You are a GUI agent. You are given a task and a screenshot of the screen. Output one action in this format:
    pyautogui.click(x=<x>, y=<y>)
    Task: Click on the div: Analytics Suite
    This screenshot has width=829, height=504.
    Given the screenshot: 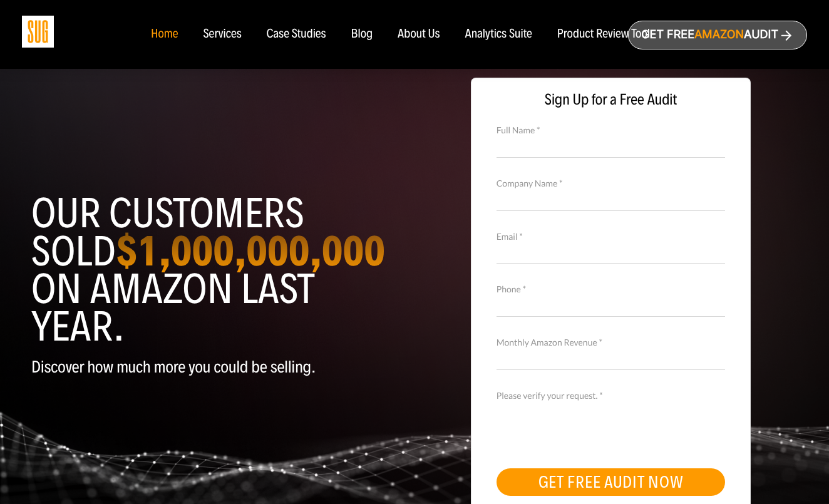 What is the action you would take?
    pyautogui.click(x=498, y=34)
    